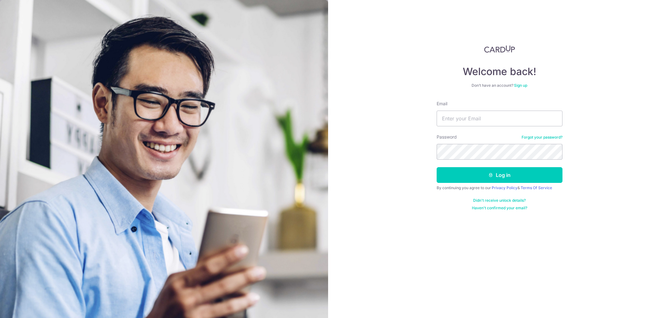  What do you see at coordinates (504, 188) in the screenshot?
I see `a: Privacy Policy` at bounding box center [504, 188].